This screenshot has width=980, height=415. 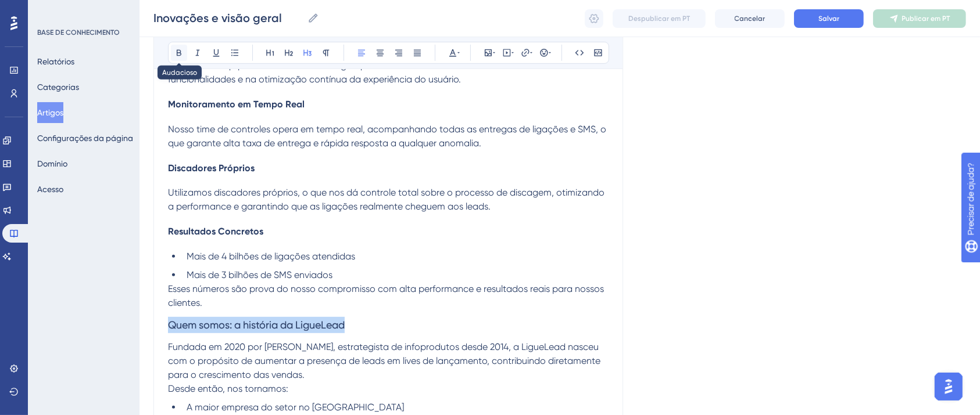 I want to click on button: Despublicar em PT, so click(x=659, y=19).